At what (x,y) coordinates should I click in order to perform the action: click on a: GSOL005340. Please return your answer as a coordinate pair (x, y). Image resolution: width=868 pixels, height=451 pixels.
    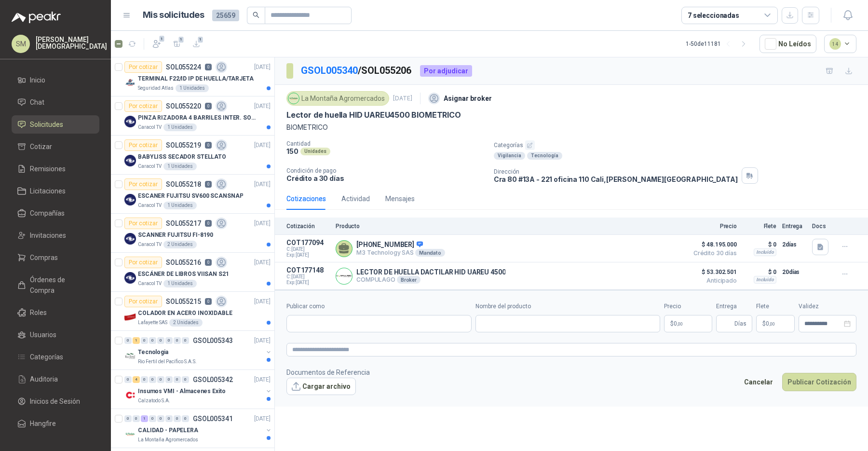
    Looking at the image, I should click on (329, 71).